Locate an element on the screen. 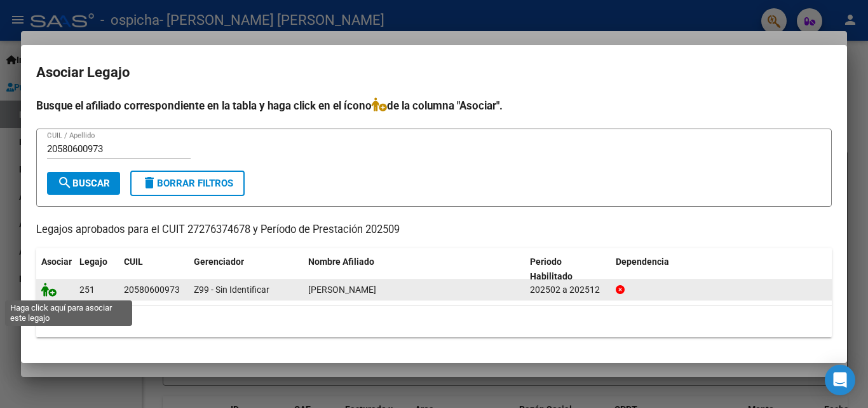 This screenshot has height=408, width=868. span: CUIL is located at coordinates (134, 261).